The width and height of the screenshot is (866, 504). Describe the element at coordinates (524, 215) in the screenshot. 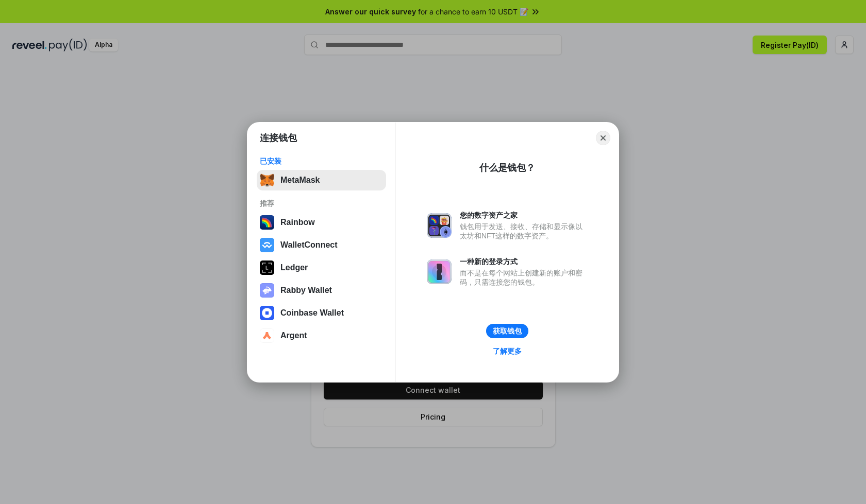

I see `div: 您的数字资产之家` at that location.